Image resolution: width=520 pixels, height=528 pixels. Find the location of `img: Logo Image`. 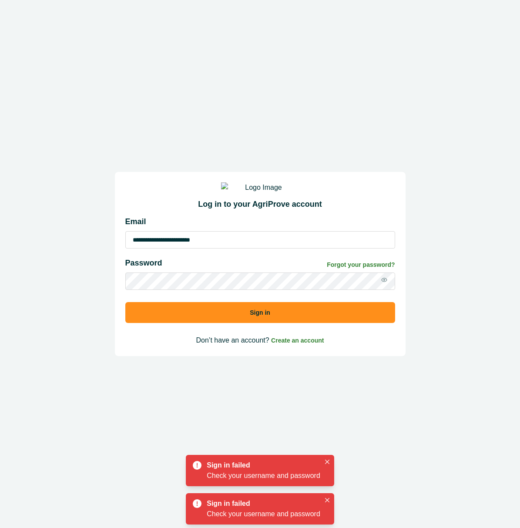

img: Logo Image is located at coordinates (260, 188).